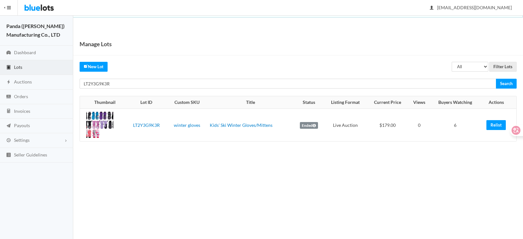 The width and height of the screenshot is (523, 239). What do you see at coordinates (432, 8) in the screenshot?
I see `ion-icon: person` at bounding box center [432, 8].